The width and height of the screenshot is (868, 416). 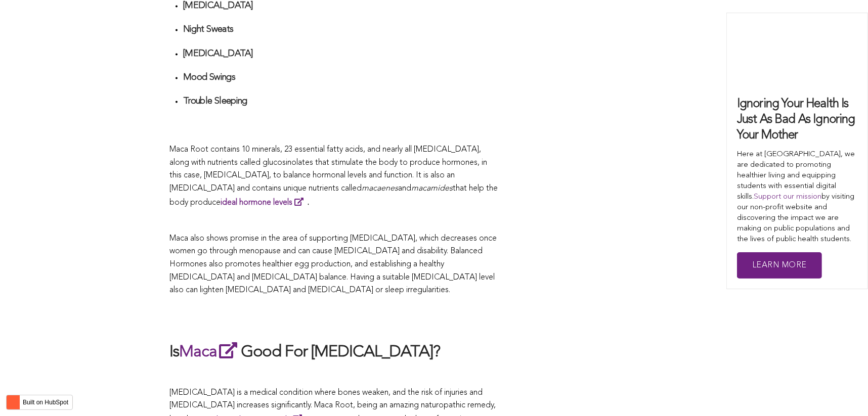 What do you see at coordinates (341, 77) in the screenshot?
I see `h4: Mood Swings` at bounding box center [341, 77].